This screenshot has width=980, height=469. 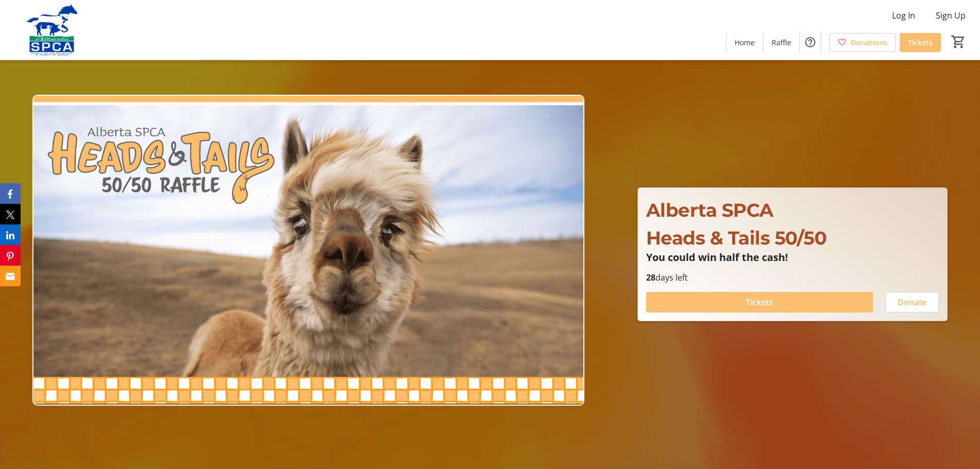 I want to click on a: Home, so click(x=744, y=42).